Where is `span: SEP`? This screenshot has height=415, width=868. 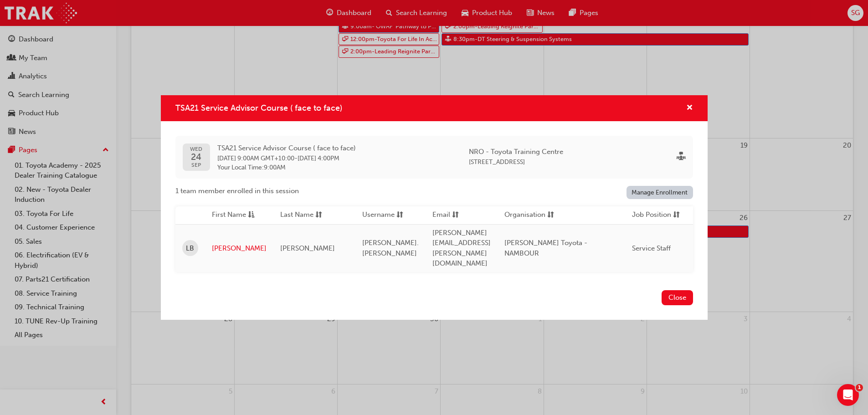
span: SEP is located at coordinates (196, 164).